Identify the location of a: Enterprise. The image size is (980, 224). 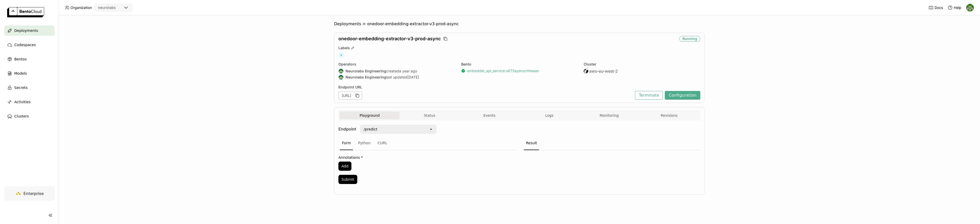
(29, 193).